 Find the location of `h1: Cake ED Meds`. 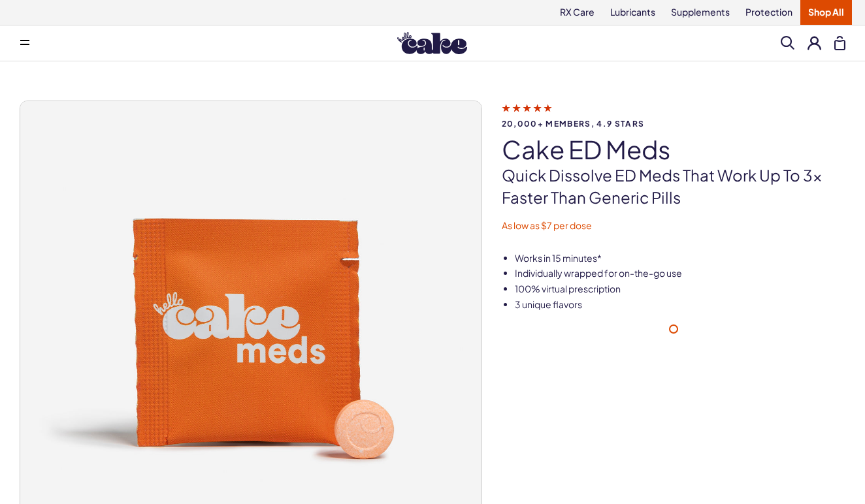

h1: Cake ED Meds is located at coordinates (673, 149).